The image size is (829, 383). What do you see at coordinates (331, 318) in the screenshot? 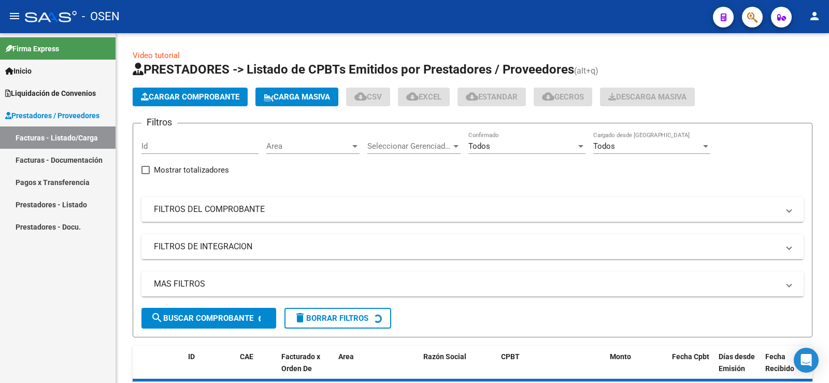
I see `span: Borrar Filtros` at bounding box center [331, 318].